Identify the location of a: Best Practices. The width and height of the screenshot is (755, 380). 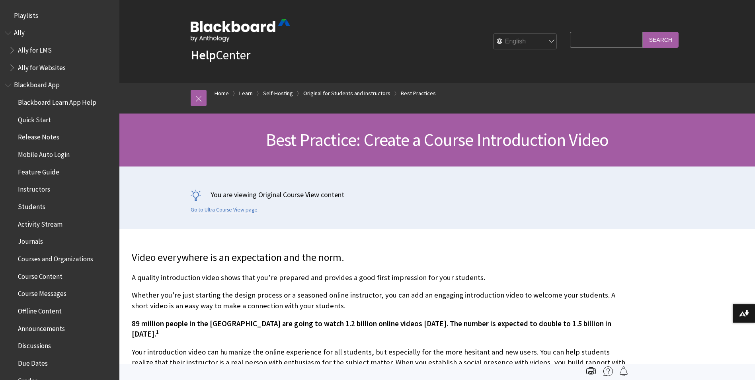
(418, 93).